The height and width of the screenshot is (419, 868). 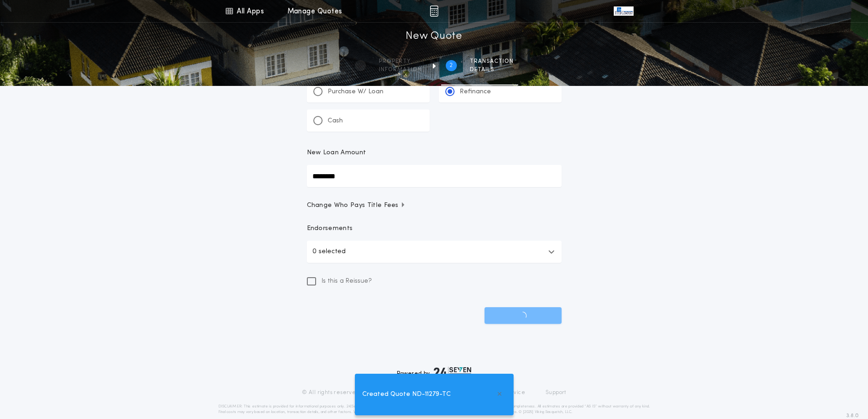 What do you see at coordinates (434, 228) in the screenshot?
I see `p: Endorsements` at bounding box center [434, 228].